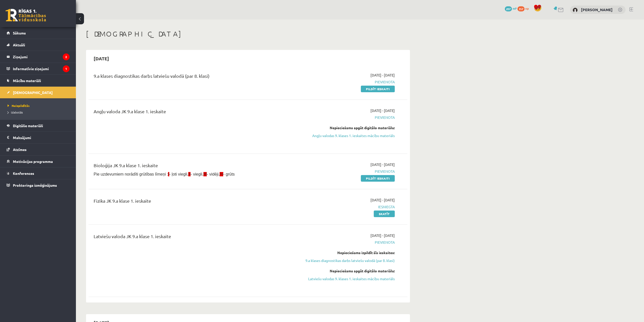 This screenshot has width=644, height=322. What do you see at coordinates (41, 138) in the screenshot?
I see `legend: Maksājumi` at bounding box center [41, 138].